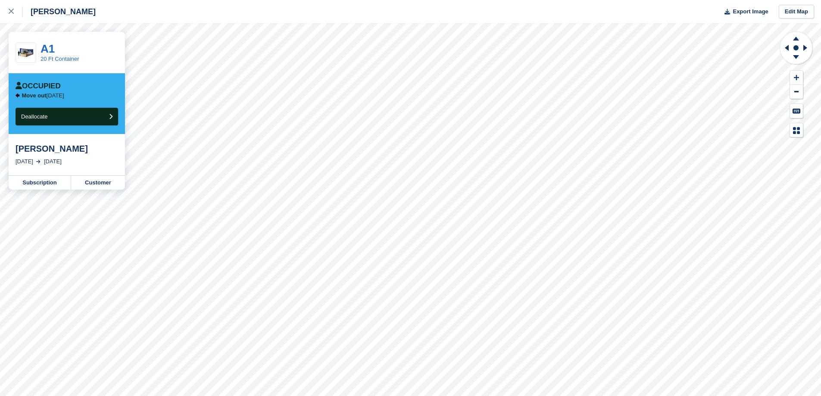  I want to click on img: 20ft-container.jpg, so click(26, 53).